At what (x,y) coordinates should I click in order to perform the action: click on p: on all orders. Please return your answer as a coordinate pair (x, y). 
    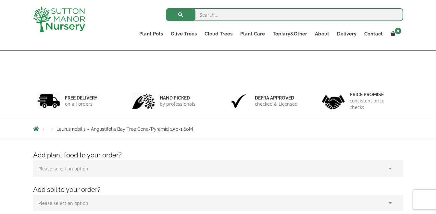
    Looking at the image, I should click on (81, 104).